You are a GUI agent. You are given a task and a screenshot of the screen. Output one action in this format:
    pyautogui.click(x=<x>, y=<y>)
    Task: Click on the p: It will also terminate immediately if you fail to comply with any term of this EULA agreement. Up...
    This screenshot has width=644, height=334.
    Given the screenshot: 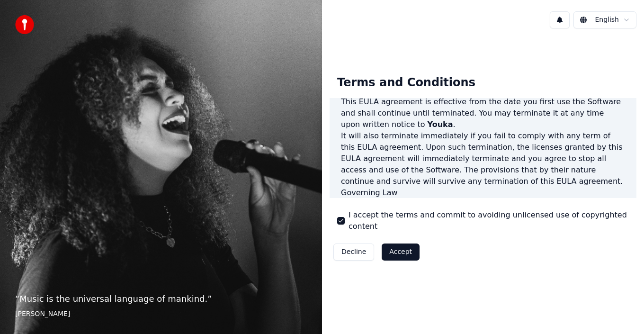 What is the action you would take?
    pyautogui.click(x=483, y=159)
    